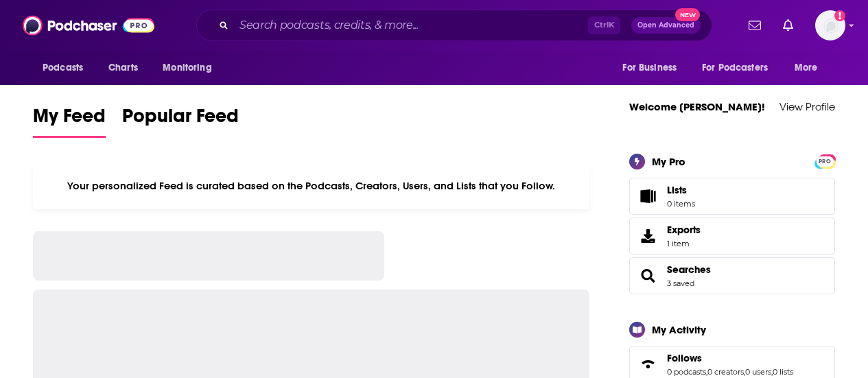 This screenshot has width=868, height=378. I want to click on span: Monitoring, so click(187, 68).